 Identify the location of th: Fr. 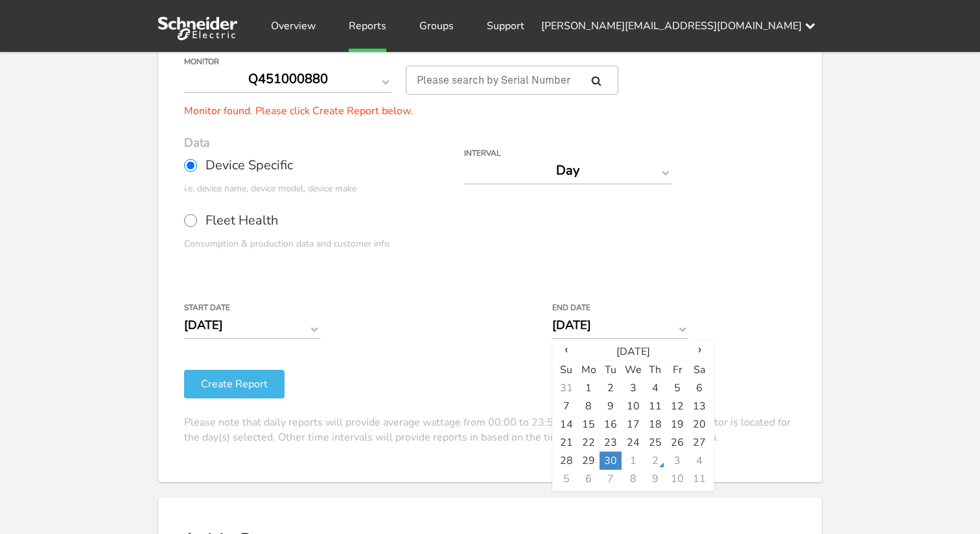
(677, 369).